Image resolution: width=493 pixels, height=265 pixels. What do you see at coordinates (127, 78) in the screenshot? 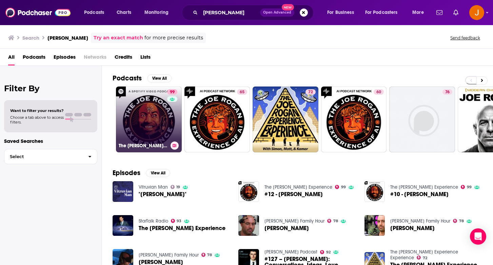
I see `h2: Podcasts` at bounding box center [127, 78].